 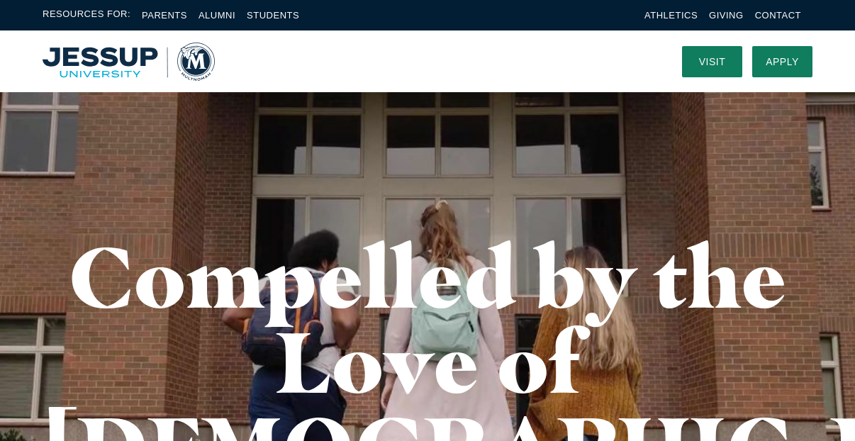 What do you see at coordinates (782, 62) in the screenshot?
I see `a: Apply` at bounding box center [782, 62].